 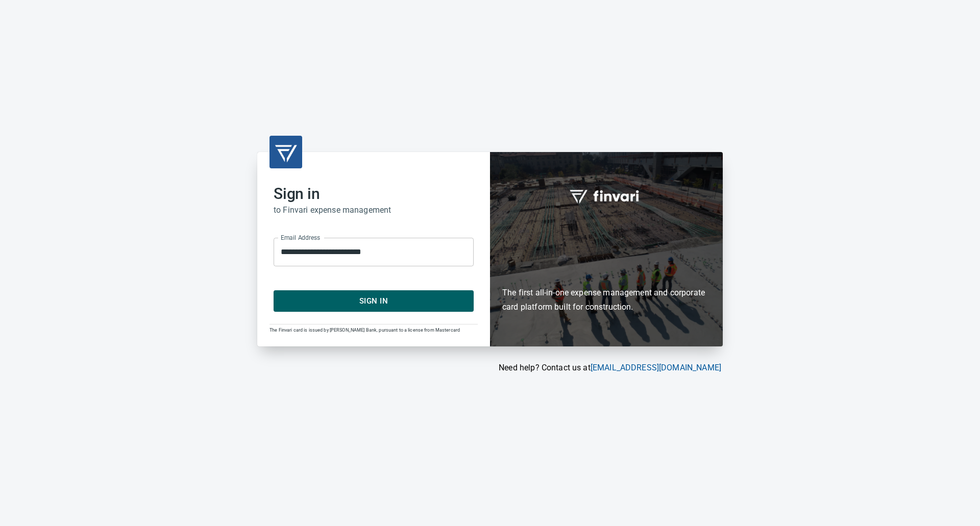 What do you see at coordinates (607, 249) in the screenshot?
I see `div: Finvari` at bounding box center [607, 249].